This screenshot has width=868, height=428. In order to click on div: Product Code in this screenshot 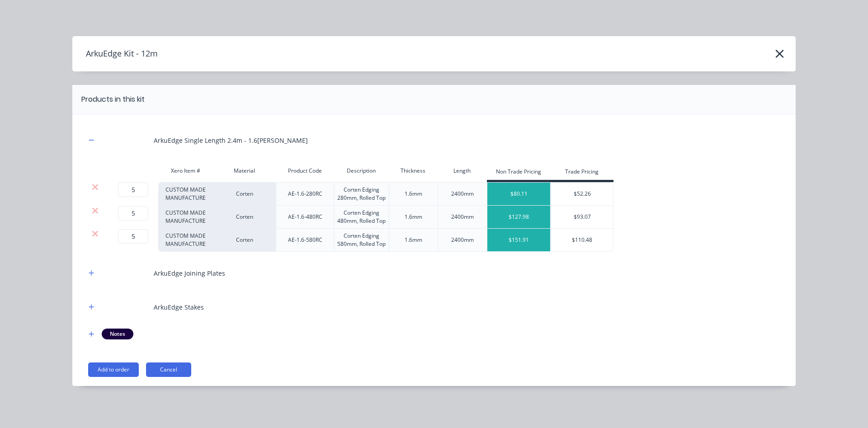, I will do `click(305, 171)`.